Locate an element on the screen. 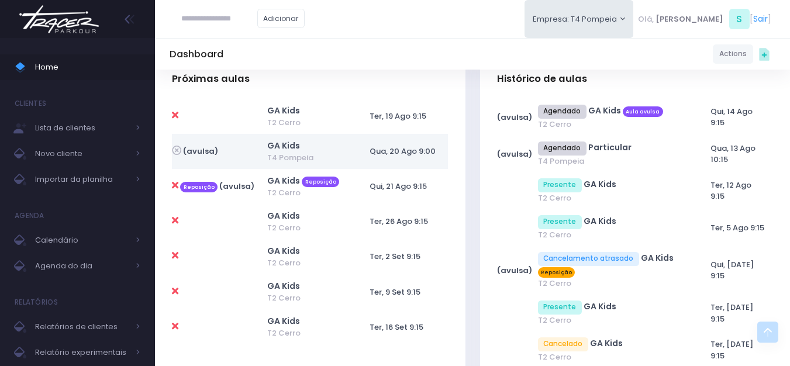  a: Adicionar is located at coordinates (281, 18).